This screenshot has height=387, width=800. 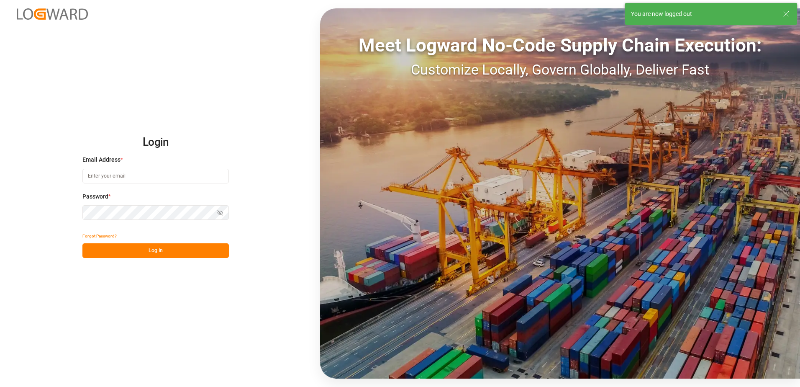 What do you see at coordinates (52, 14) in the screenshot?
I see `img: Logward_new_orange.png` at bounding box center [52, 14].